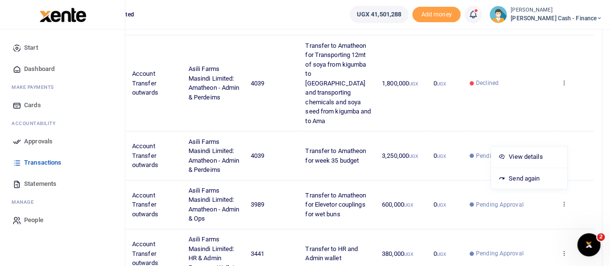  Describe the element at coordinates (62, 69) in the screenshot. I see `a: Dashboard` at that location.